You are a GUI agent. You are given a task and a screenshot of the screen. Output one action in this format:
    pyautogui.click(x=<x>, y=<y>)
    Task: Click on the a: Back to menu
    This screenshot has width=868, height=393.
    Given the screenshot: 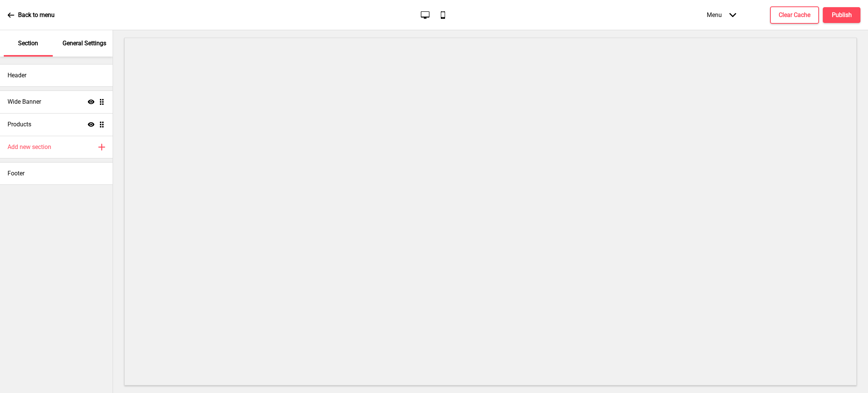 What is the action you would take?
    pyautogui.click(x=31, y=15)
    